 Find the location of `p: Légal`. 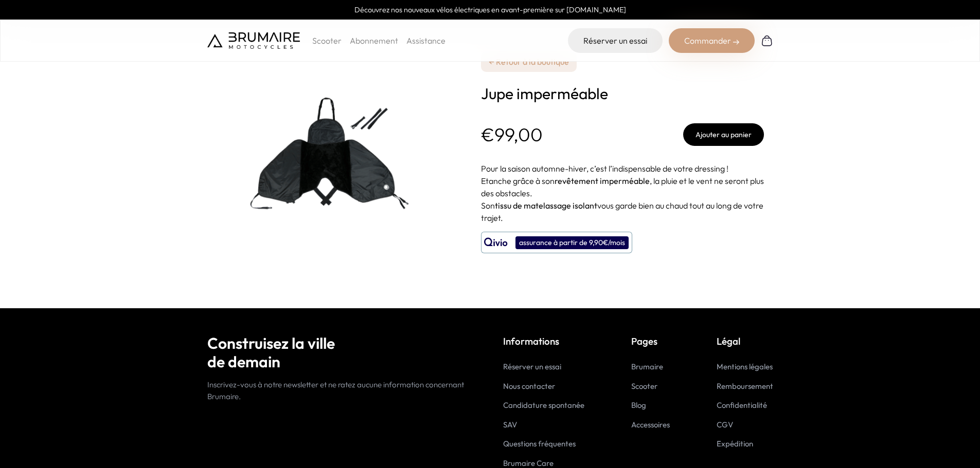

p: Légal is located at coordinates (745, 342).